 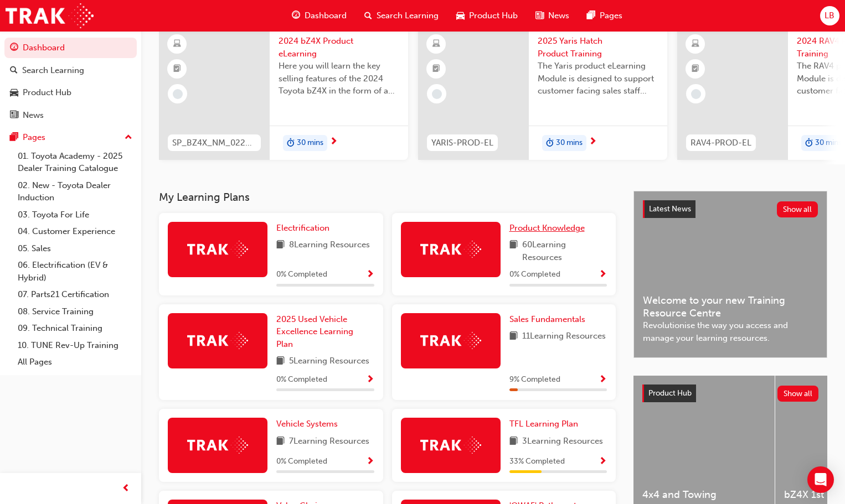 I want to click on span: 7 Learning Resources, so click(x=329, y=442).